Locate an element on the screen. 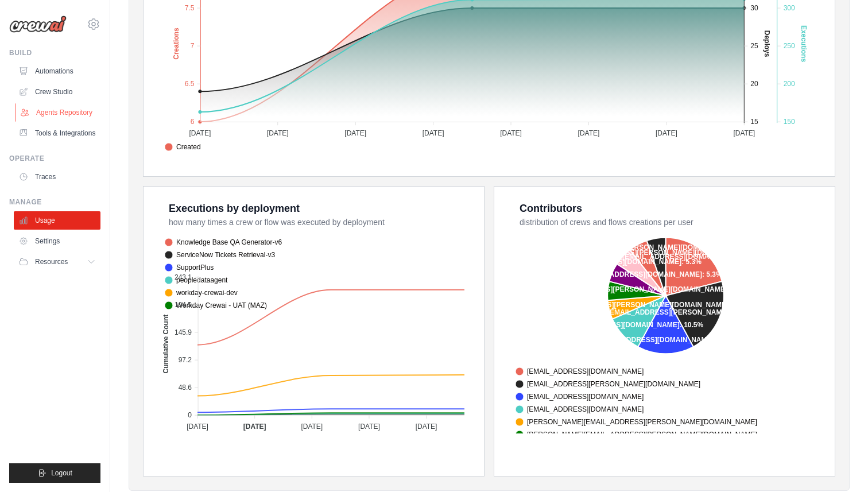 Image resolution: width=868 pixels, height=492 pixels. div: Build is located at coordinates (55, 53).